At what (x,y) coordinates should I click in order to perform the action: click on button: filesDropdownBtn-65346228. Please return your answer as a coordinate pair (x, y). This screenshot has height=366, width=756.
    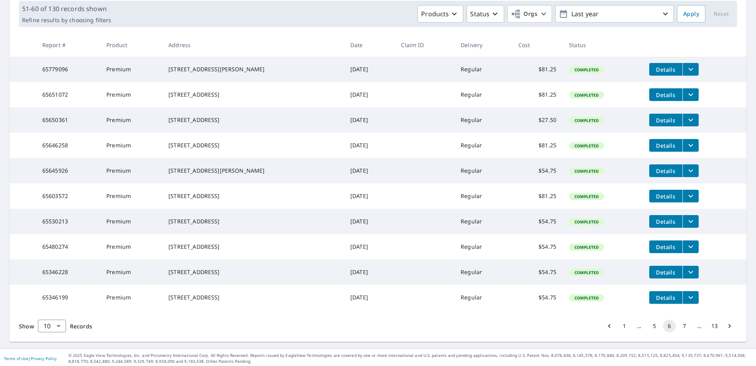
    Looking at the image, I should click on (691, 272).